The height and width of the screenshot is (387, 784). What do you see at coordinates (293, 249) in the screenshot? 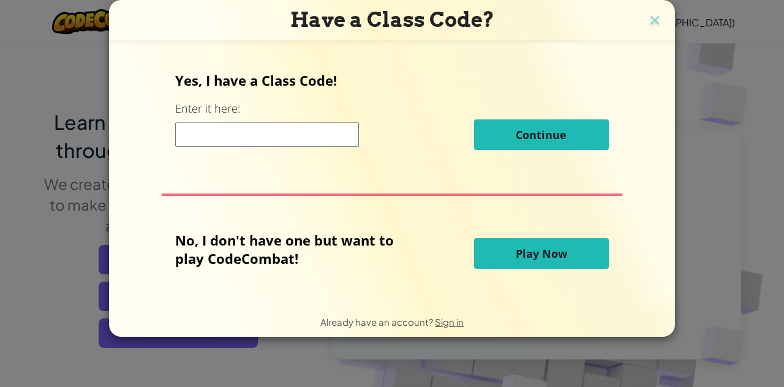
I see `p: No, I don't have one but want to play CodeCombat!` at bounding box center [293, 249].